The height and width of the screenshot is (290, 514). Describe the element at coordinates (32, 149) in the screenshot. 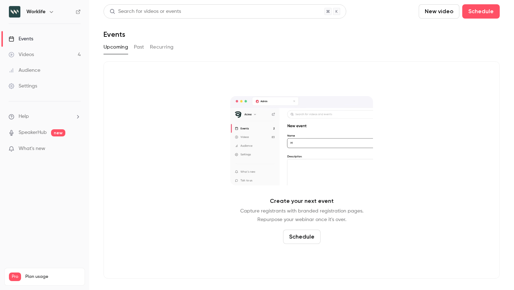

I see `span: What's new` at that location.